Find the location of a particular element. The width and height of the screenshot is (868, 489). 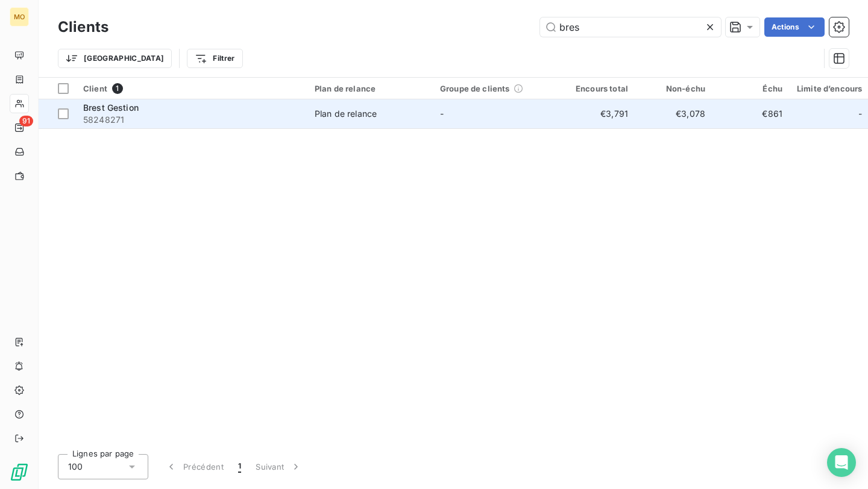

button: Précédent is located at coordinates (194, 467).